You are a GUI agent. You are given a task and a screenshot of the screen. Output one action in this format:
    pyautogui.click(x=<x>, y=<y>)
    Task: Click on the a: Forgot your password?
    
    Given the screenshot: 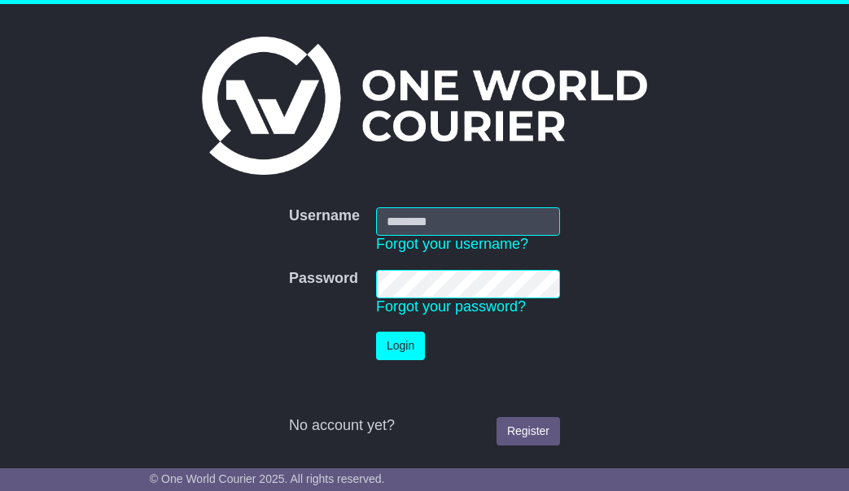 What is the action you would take?
    pyautogui.click(x=451, y=307)
    